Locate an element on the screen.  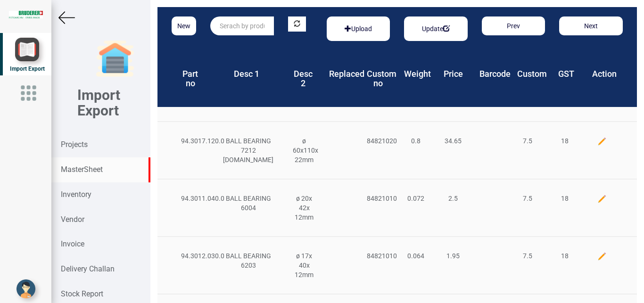
h4: Replaced is located at coordinates (341, 74).